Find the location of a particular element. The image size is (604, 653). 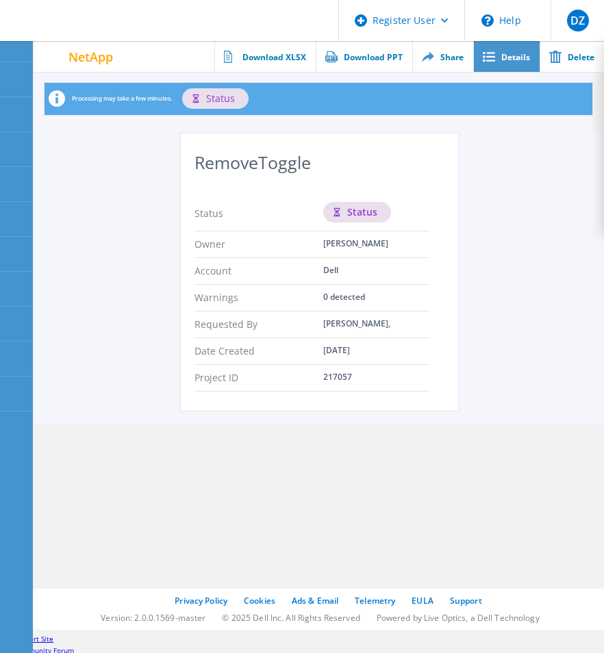

label: Requested By is located at coordinates (226, 324).